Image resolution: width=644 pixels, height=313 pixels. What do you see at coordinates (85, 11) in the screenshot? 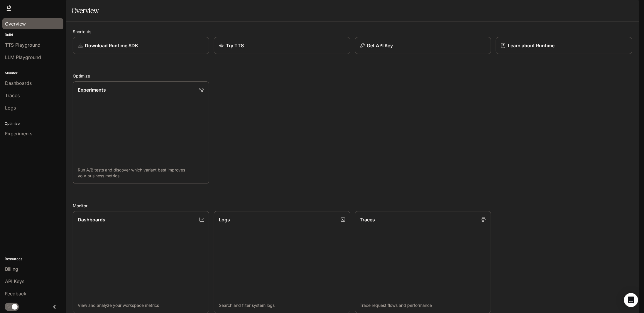
I see `h1: Overview` at bounding box center [85, 11].